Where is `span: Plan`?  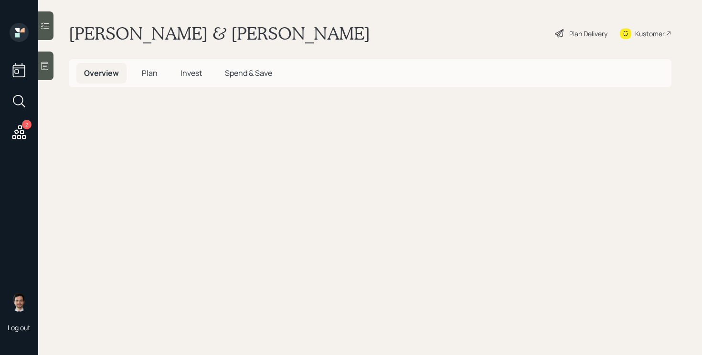 span: Plan is located at coordinates (149, 73).